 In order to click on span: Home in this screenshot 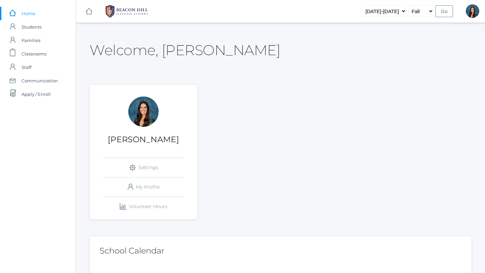, I will do `click(28, 13)`.